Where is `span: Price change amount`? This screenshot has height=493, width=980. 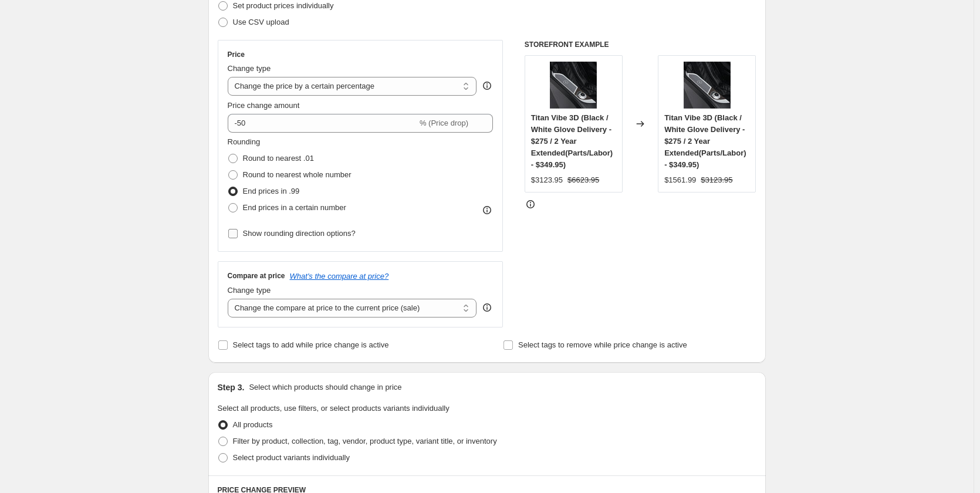 span: Price change amount is located at coordinates (263, 106).